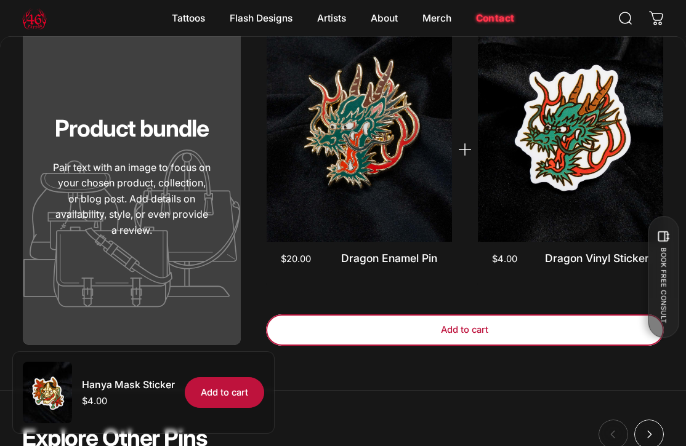  Describe the element at coordinates (188, 18) in the screenshot. I see `summary: Tattoos` at that location.